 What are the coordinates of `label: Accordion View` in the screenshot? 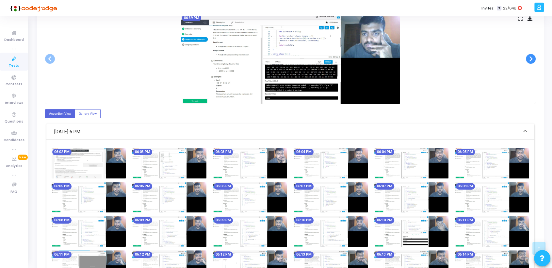 It's located at (60, 113).